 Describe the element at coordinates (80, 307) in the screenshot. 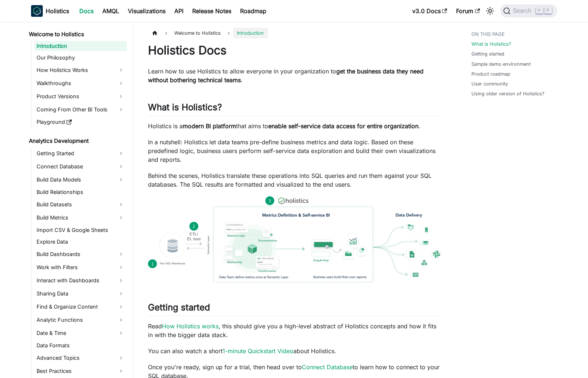

I see `a: Find & Organize Content` at that location.